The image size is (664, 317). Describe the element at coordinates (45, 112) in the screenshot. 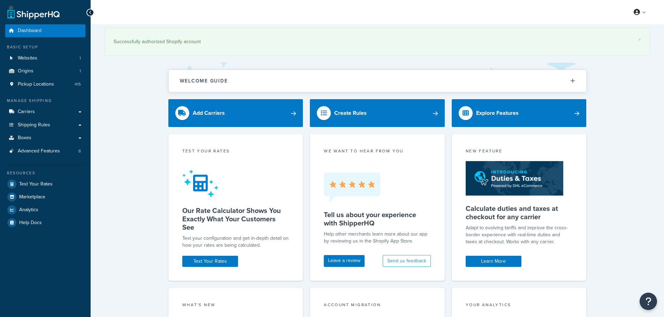

I see `li: Carriers` at that location.